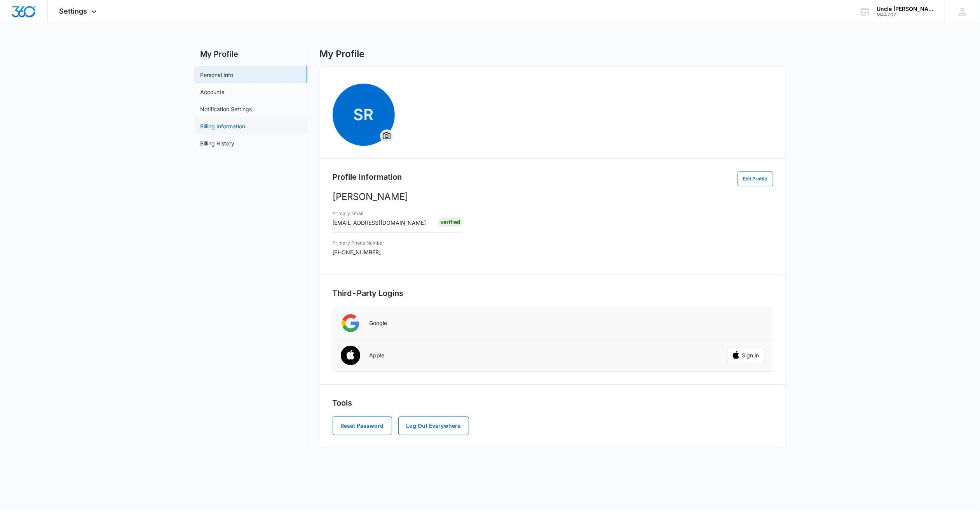  What do you see at coordinates (755, 179) in the screenshot?
I see `button: Edit Profile` at bounding box center [755, 179].